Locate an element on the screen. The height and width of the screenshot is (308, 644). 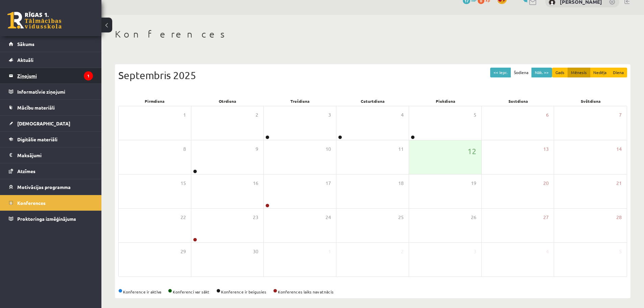
span: Motivācijas programma is located at coordinates (44, 187).